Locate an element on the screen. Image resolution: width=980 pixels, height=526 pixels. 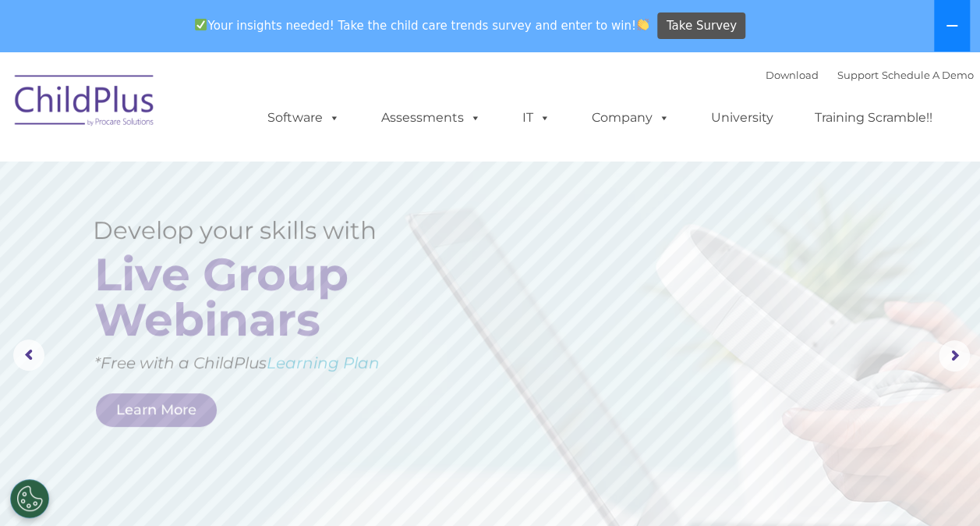
a: University is located at coordinates (742, 118).